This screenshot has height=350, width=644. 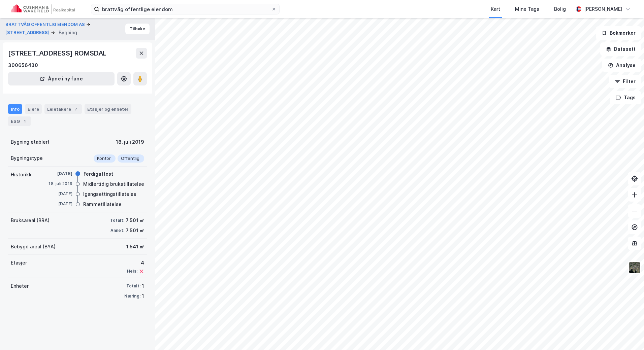 What do you see at coordinates (110, 194) in the screenshot?
I see `div: Igangsettingstillatelse` at bounding box center [110, 194].